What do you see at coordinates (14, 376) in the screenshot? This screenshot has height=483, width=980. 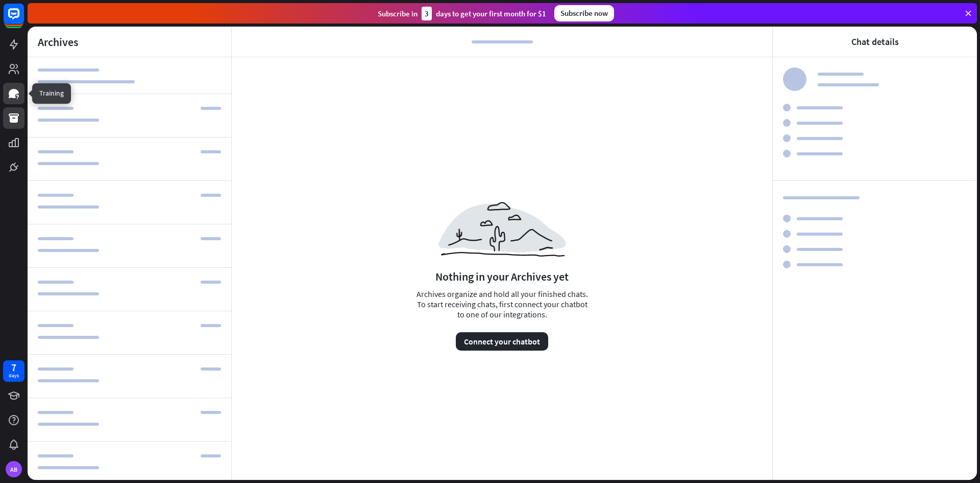 I see `div: days` at bounding box center [14, 376].